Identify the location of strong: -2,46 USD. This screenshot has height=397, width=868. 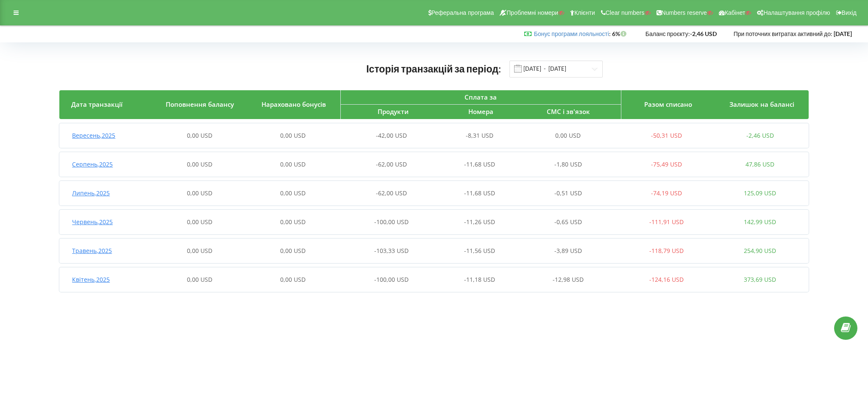
(703, 34).